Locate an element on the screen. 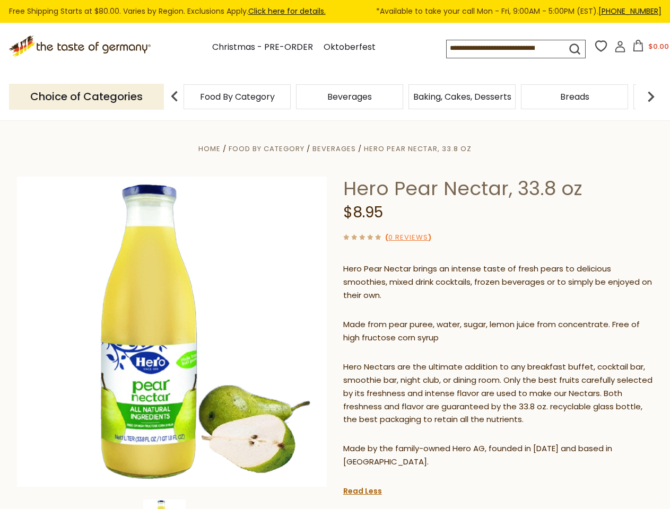  h1: Hero Pear Nectar, 33.8 oz is located at coordinates (498, 188).